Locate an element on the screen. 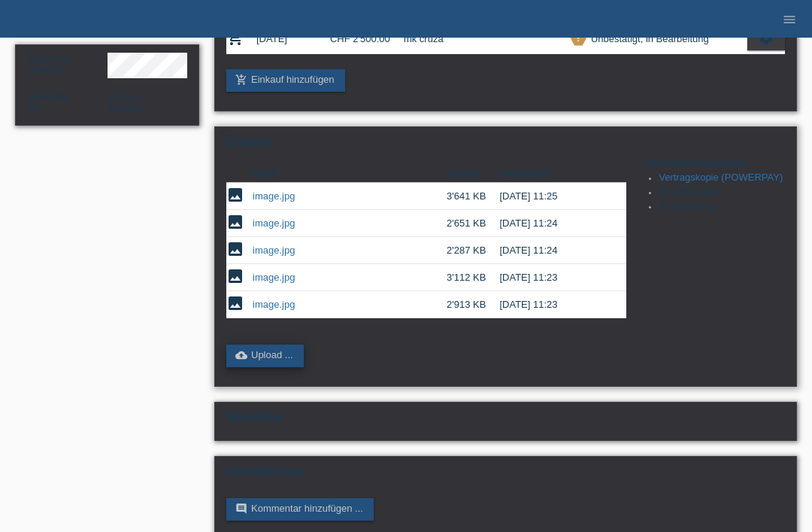  td: 3'641 KB is located at coordinates (473, 197).